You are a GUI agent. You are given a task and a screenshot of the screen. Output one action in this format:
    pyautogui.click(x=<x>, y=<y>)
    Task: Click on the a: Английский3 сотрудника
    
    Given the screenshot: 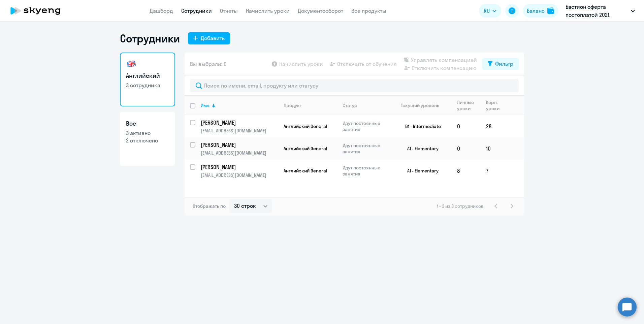 What is the action you would take?
    pyautogui.click(x=147, y=80)
    